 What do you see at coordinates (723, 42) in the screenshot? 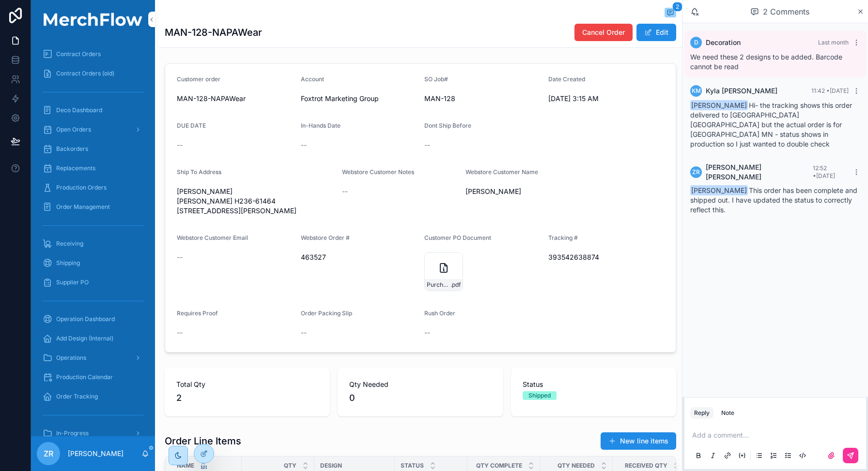
I see `span: Decoration` at bounding box center [723, 42].